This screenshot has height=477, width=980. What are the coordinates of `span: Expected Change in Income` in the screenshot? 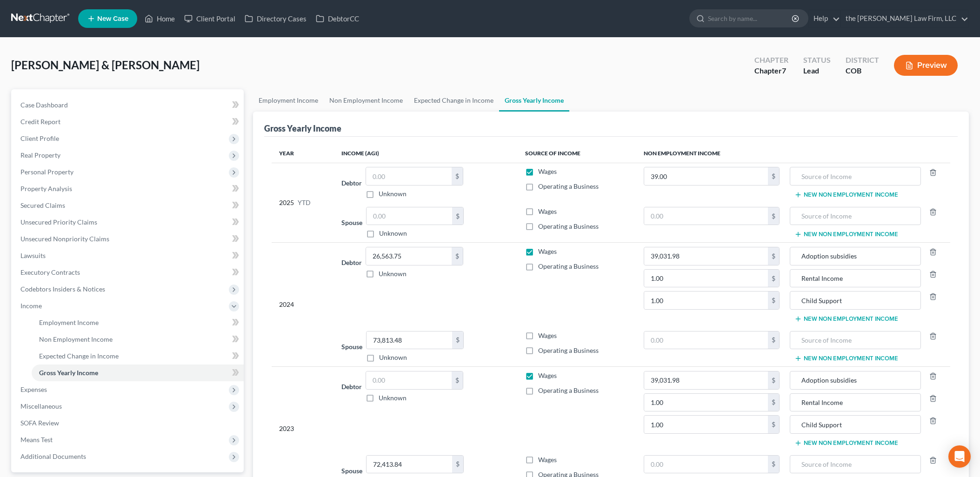 It's located at (78, 356).